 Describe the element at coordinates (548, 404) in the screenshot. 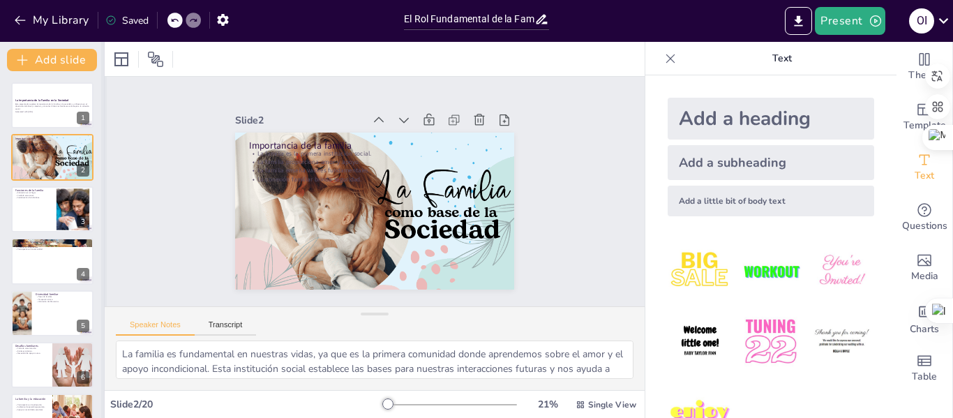

I see `div: 21 %` at that location.